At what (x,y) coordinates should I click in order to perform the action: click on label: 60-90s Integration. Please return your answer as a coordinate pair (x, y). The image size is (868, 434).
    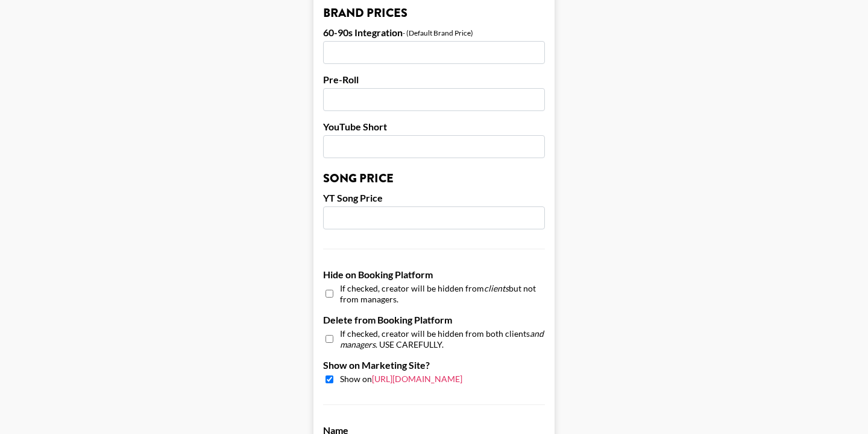
    Looking at the image, I should click on (363, 33).